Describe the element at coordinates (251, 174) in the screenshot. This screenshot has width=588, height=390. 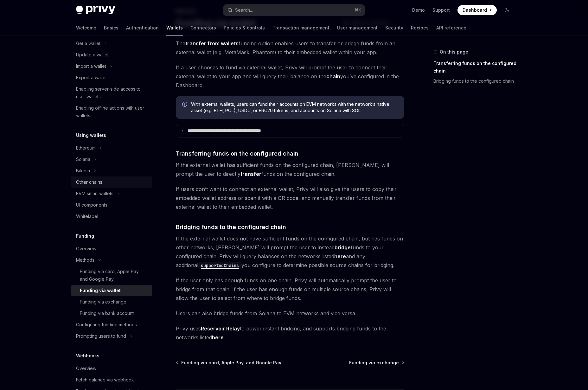
I see `strong: transfer` at that location.